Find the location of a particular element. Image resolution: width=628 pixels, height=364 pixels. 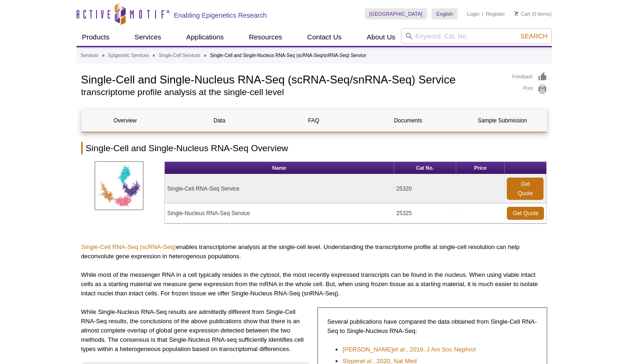

p: While most of the messenger RNA in a cell typically resides in the cytosol, the most recently exp... is located at coordinates (314, 284).